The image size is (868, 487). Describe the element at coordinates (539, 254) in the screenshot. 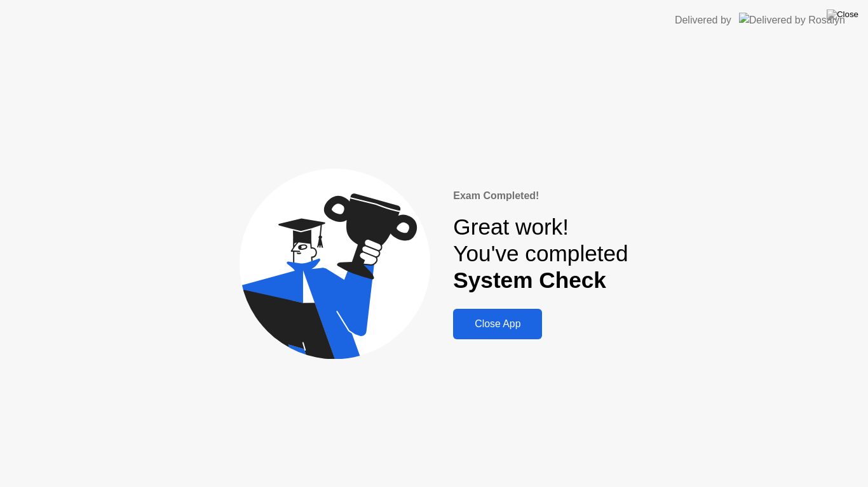

I see `div: Great work! You've completed` at that location.